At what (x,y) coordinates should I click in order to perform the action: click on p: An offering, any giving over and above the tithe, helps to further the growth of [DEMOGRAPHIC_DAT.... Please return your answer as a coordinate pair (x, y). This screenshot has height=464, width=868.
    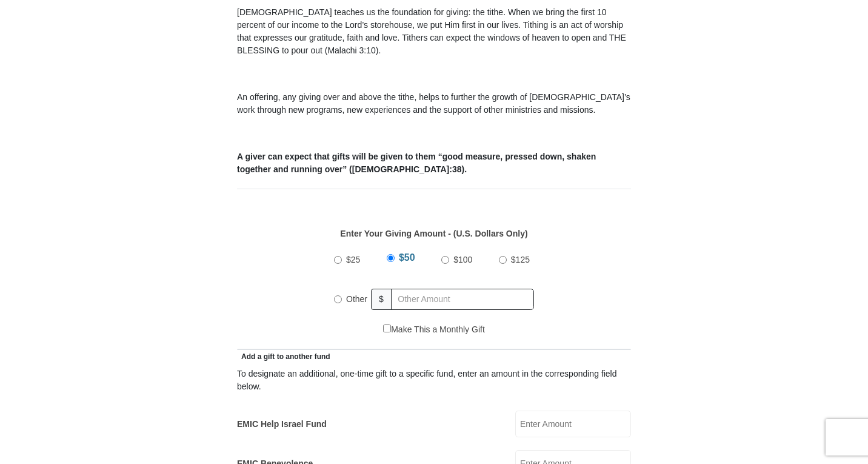
    Looking at the image, I should click on (434, 104).